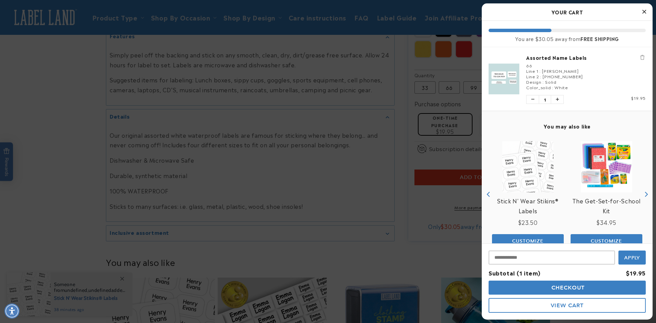 The height and width of the screenshot is (323, 656). I want to click on div: Accessibility Menu, so click(12, 311).